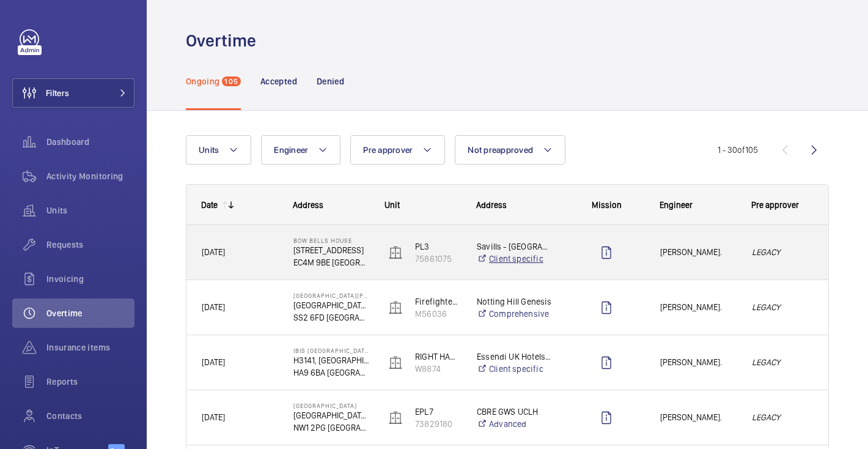 This screenshot has height=449, width=868. What do you see at coordinates (90, 416) in the screenshot?
I see `span: Contacts` at bounding box center [90, 416].